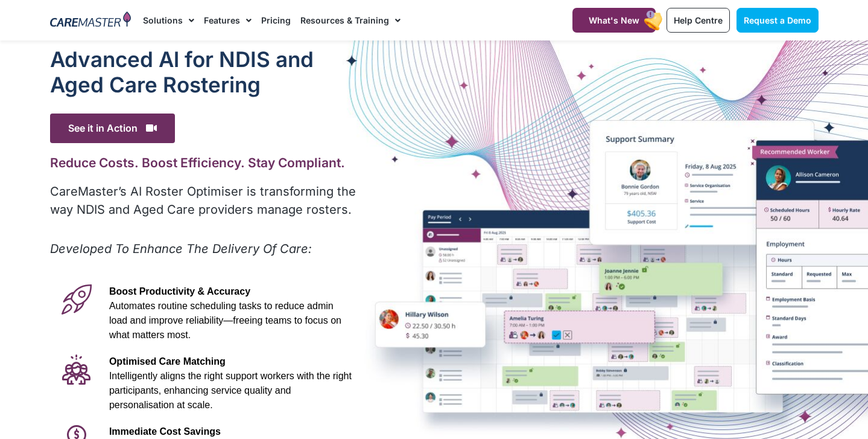 The image size is (868, 439). I want to click on span: Immediate Cost Savings, so click(165, 431).